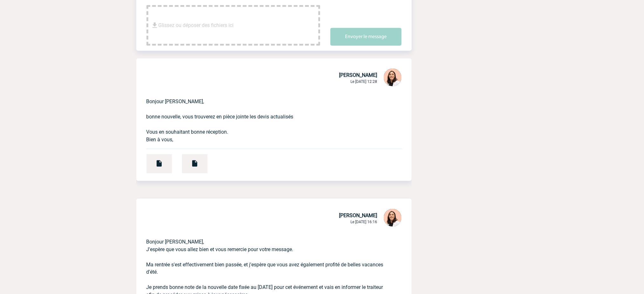  I want to click on span: Glissez ou déposer des fichiers ici, so click(196, 26).